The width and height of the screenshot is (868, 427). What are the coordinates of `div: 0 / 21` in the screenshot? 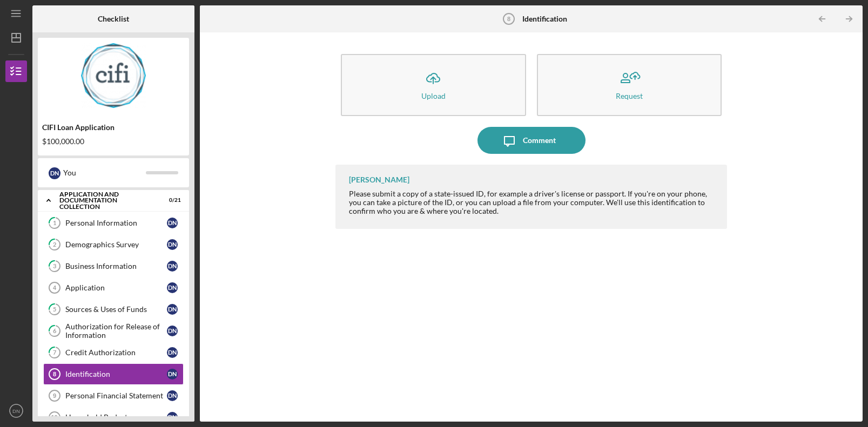 It's located at (171, 200).